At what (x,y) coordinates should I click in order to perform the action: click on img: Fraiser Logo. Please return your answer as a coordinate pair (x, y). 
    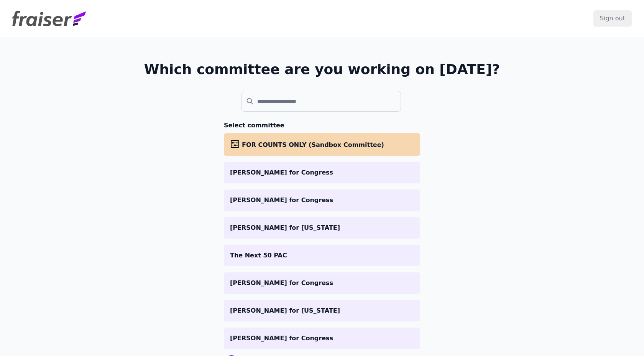
    Looking at the image, I should click on (49, 19).